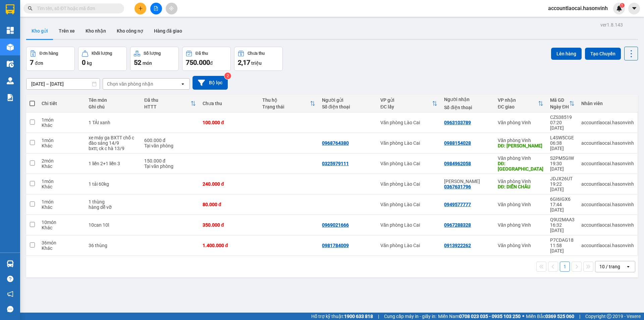 The image size is (644, 320). Describe the element at coordinates (10, 97) in the screenshot. I see `img: solution-icon` at that location.